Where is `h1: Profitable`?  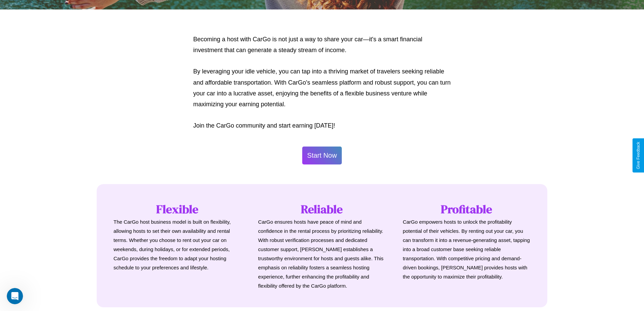 h1: Profitable is located at coordinates (466, 209).